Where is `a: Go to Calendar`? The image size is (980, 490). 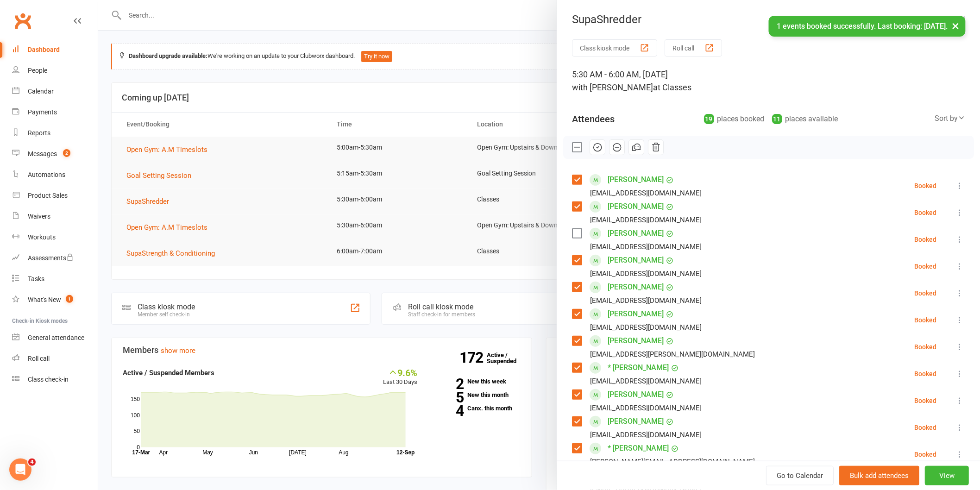
a: Go to Calendar is located at coordinates (800, 476).